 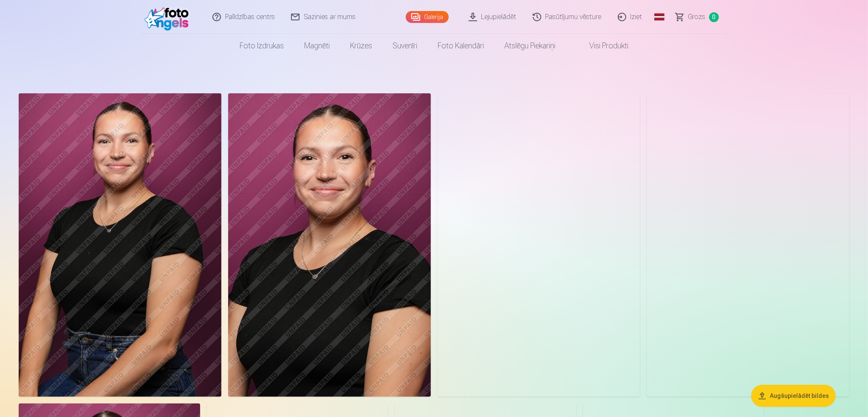 I want to click on a: Galerija, so click(x=427, y=17).